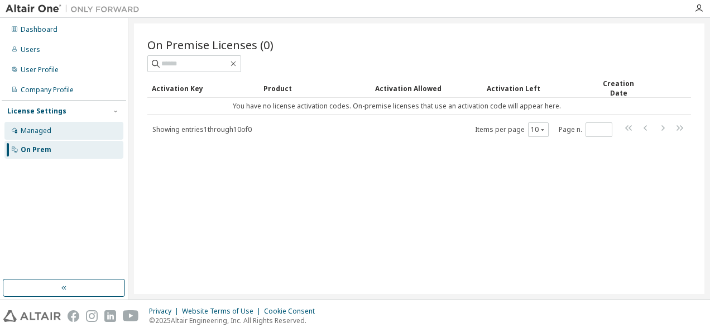  Describe the element at coordinates (30, 50) in the screenshot. I see `div: Users` at that location.